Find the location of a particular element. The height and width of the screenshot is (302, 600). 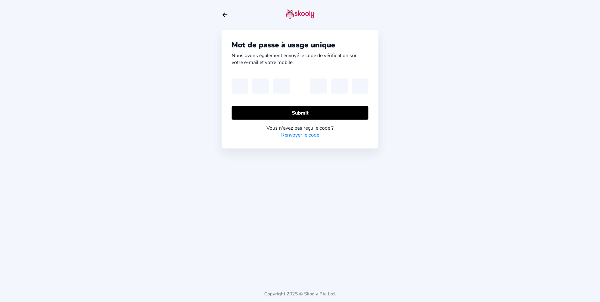

ion-icon: arrow back outline is located at coordinates (225, 15).